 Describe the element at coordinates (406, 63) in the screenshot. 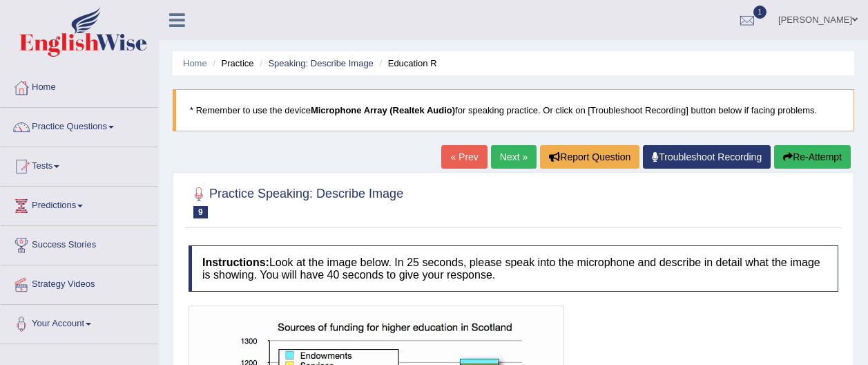

I see `li: Education R` at that location.